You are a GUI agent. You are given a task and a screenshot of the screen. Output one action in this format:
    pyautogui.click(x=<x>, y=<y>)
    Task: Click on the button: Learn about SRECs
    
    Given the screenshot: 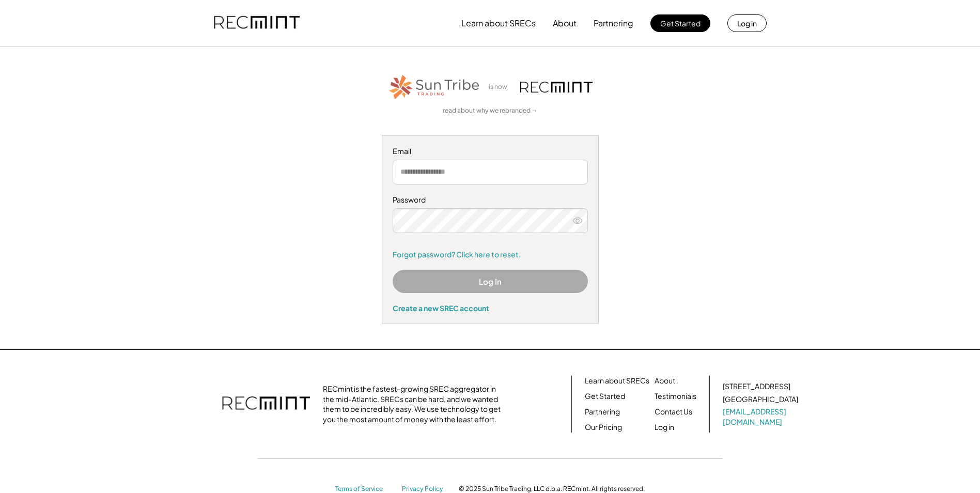 What is the action you would take?
    pyautogui.click(x=499, y=23)
    